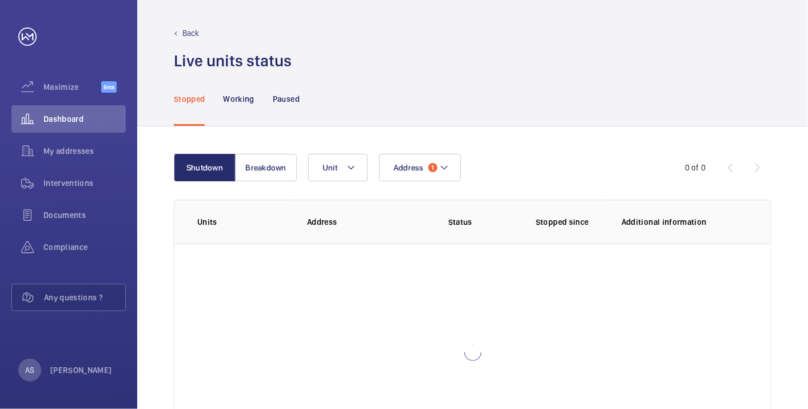 The height and width of the screenshot is (409, 808). What do you see at coordinates (85, 297) in the screenshot?
I see `span: Any questions ?` at bounding box center [85, 297].